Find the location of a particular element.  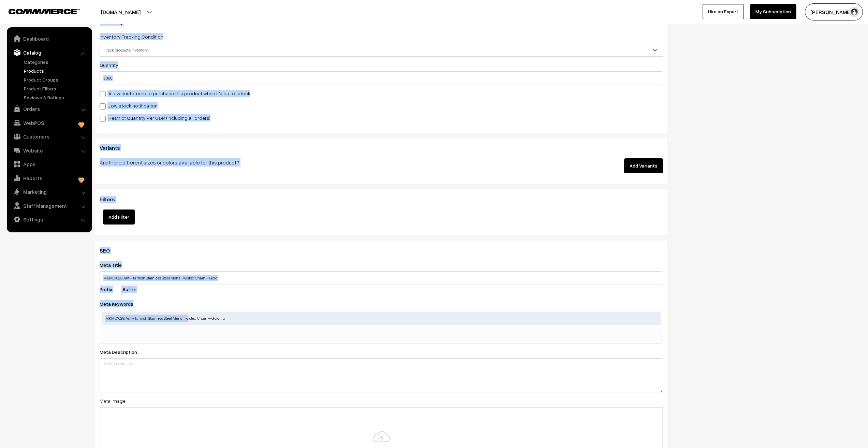

img: COMMMERCE is located at coordinates (44, 11).